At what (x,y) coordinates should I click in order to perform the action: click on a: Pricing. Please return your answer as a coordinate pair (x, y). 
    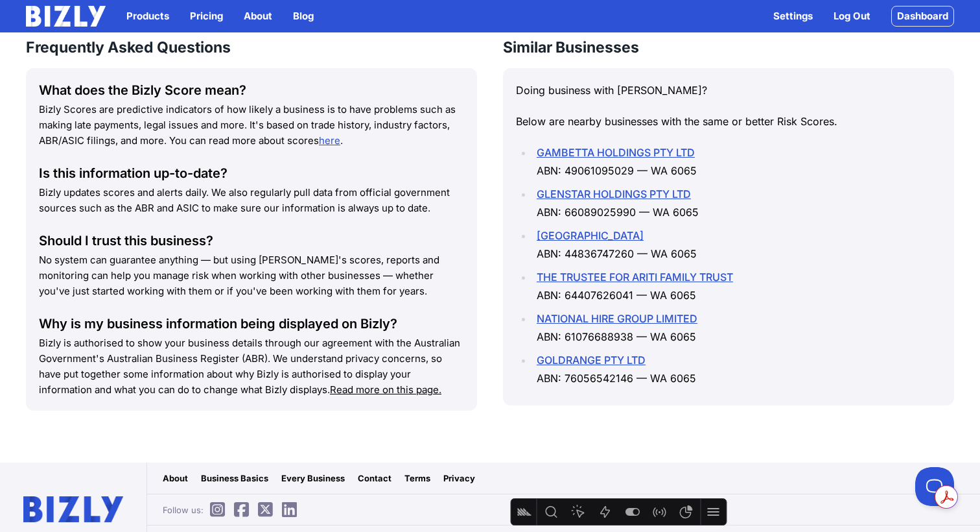
    Looking at the image, I should click on (206, 16).